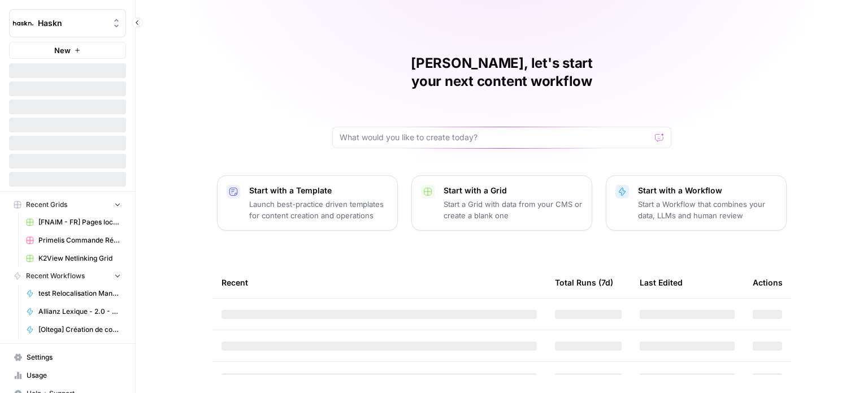 This screenshot has width=868, height=393. I want to click on a: Primelis Commande Rédaction Netlinking (2).csv, so click(74, 240).